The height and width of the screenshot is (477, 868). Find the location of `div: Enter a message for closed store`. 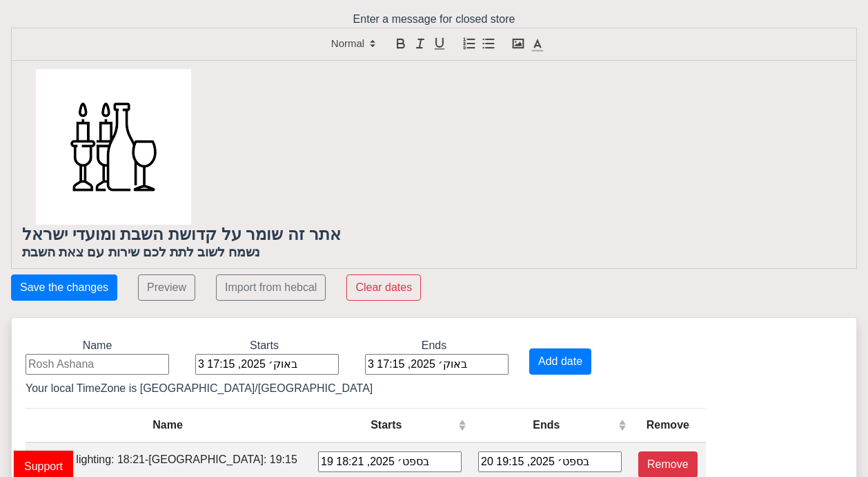

div: Enter a message for closed store is located at coordinates (434, 139).